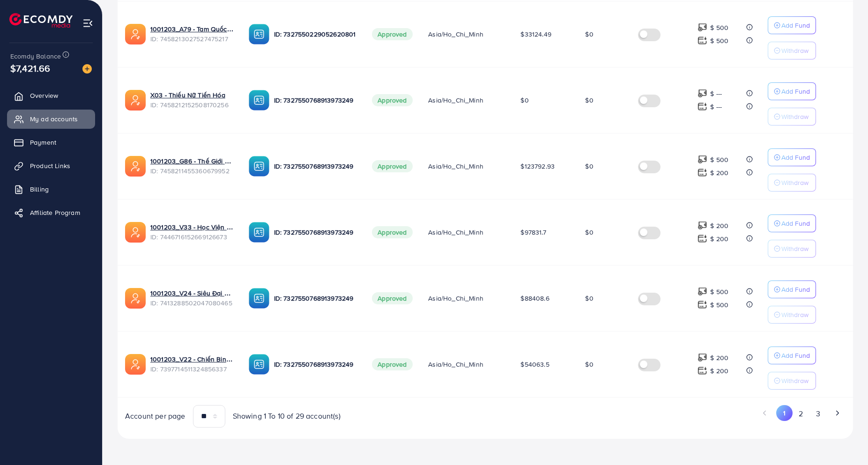 The image size is (868, 465). I want to click on span: ID: 7458212152508170256, so click(192, 105).